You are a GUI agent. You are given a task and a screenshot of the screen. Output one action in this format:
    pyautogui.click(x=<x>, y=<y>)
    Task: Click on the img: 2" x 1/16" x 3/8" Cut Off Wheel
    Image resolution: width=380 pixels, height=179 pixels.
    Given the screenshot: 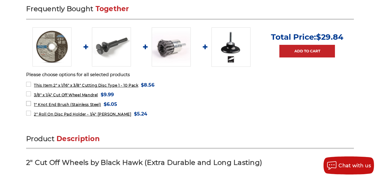 What is the action you would take?
    pyautogui.click(x=52, y=47)
    